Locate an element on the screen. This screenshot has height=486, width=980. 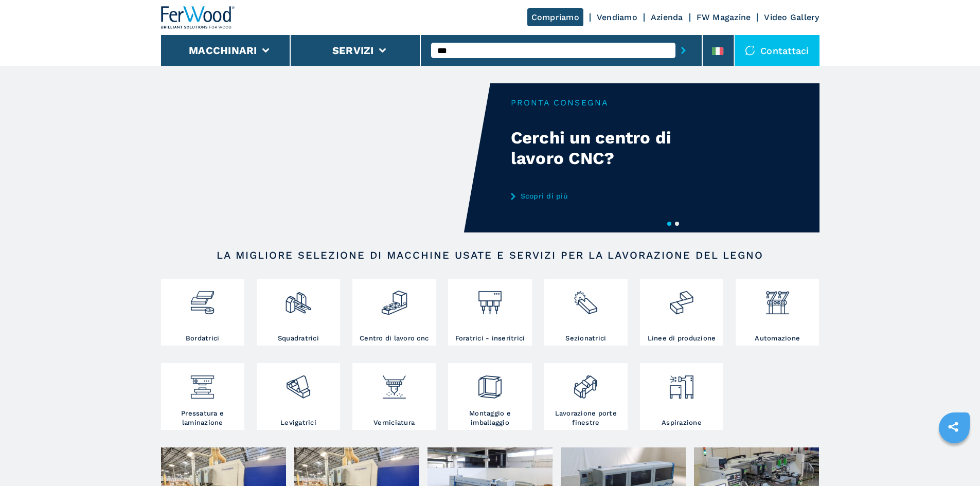
h3: Linee di produzione is located at coordinates (682, 339).